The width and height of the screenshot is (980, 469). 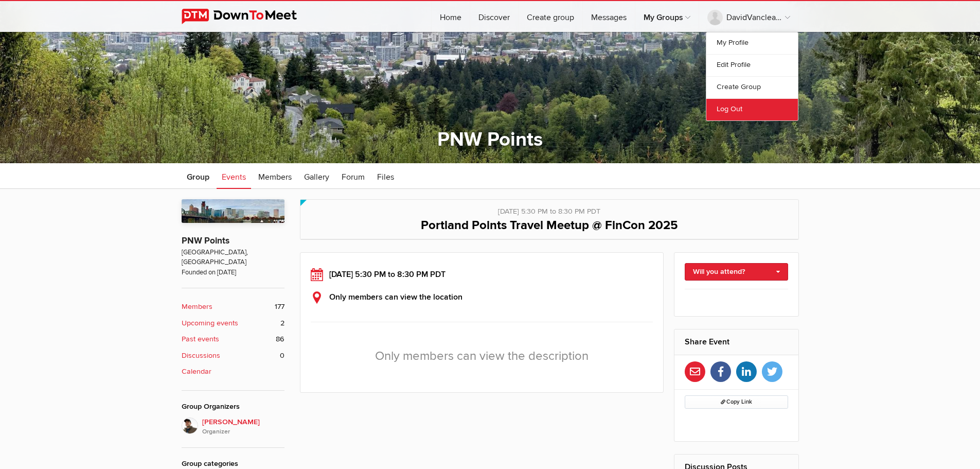 What do you see at coordinates (550, 17) in the screenshot?
I see `a: Create group` at bounding box center [550, 17].